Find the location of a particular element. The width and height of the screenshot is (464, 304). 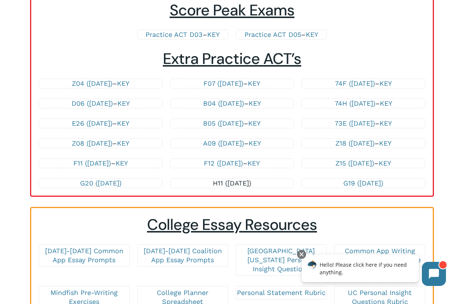

span: Hello! Please click here if you need anything. is located at coordinates (70, 20).